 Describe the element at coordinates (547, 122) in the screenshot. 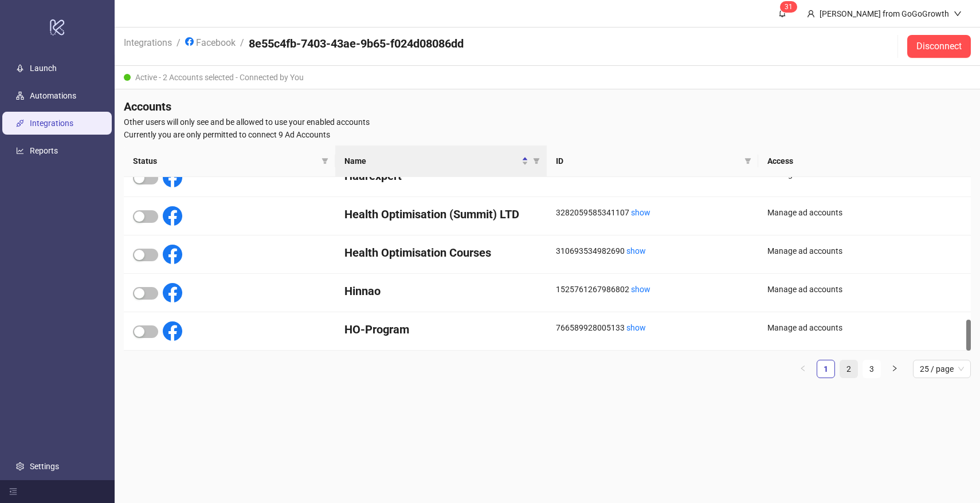

I see `span: Other users will only see and be allowed to use your enabled accounts` at that location.